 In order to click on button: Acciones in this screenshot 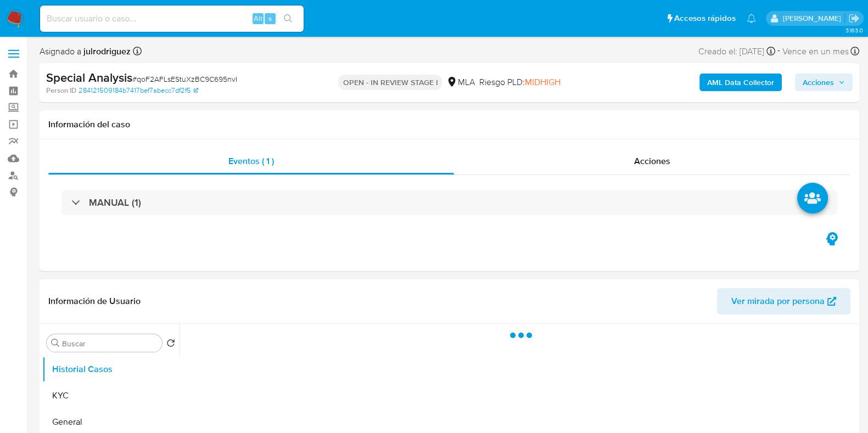, I will do `click(824, 82)`.